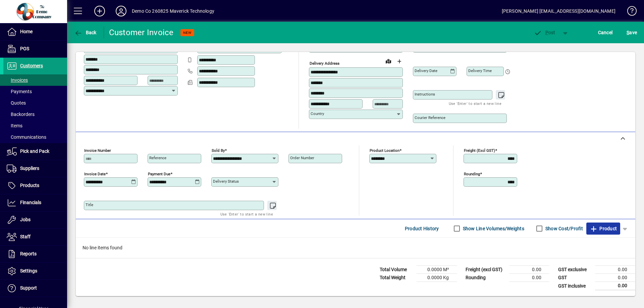 The image size is (644, 308). I want to click on span: Staff, so click(25, 236).